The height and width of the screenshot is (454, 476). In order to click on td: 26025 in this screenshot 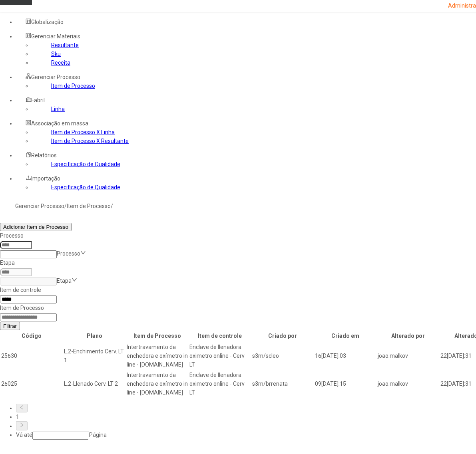, I will do `click(32, 384)`.